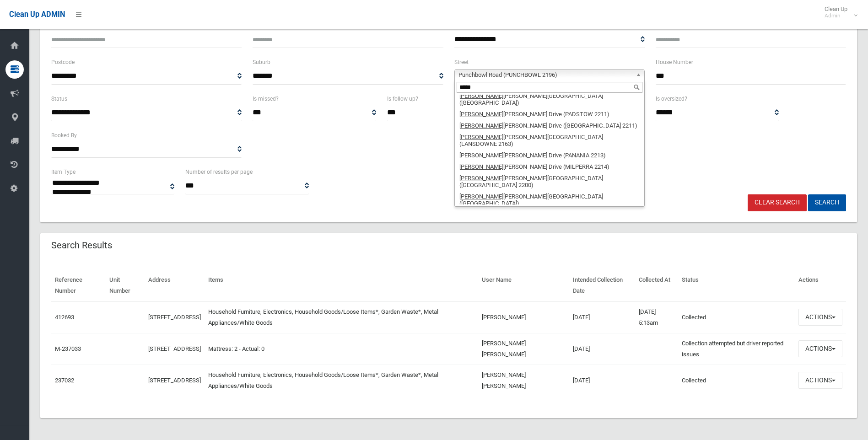  I want to click on th: Status, so click(736, 285).